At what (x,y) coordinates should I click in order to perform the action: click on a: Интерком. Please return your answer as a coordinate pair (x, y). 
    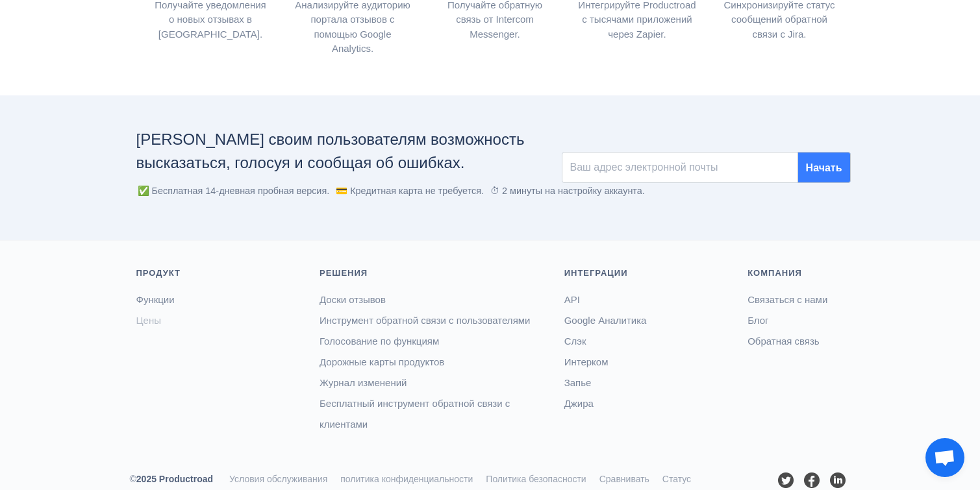
    Looking at the image, I should click on (587, 362).